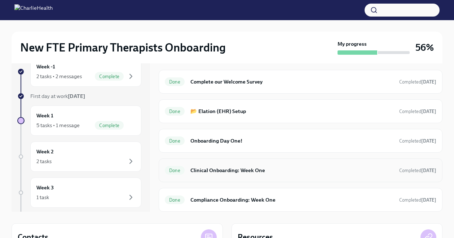 The image size is (454, 238). Describe the element at coordinates (59, 76) in the screenshot. I see `div: 2 tasks • 2 messages` at that location.